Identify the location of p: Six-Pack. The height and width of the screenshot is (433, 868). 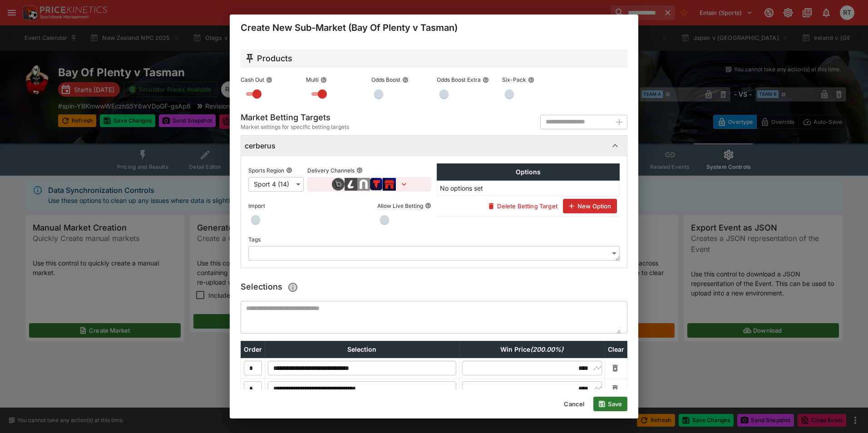
(514, 79).